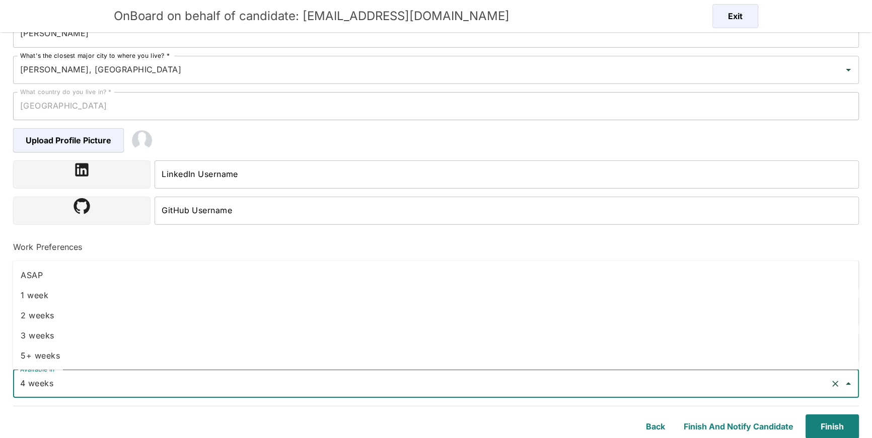 The width and height of the screenshot is (872, 438). Describe the element at coordinates (435, 295) in the screenshot. I see `li: 1 week` at that location.